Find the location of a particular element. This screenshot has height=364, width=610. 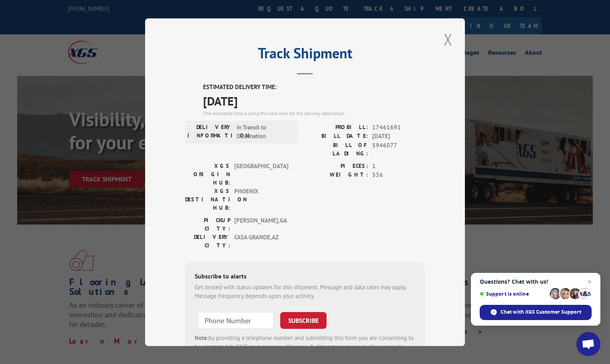

label: PICKUP CITY: is located at coordinates (208, 224).